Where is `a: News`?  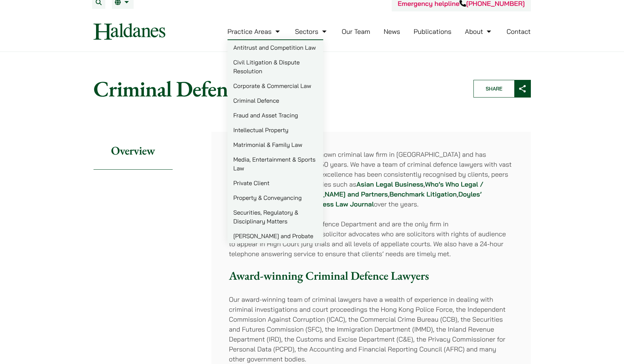
a: News is located at coordinates (392, 32).